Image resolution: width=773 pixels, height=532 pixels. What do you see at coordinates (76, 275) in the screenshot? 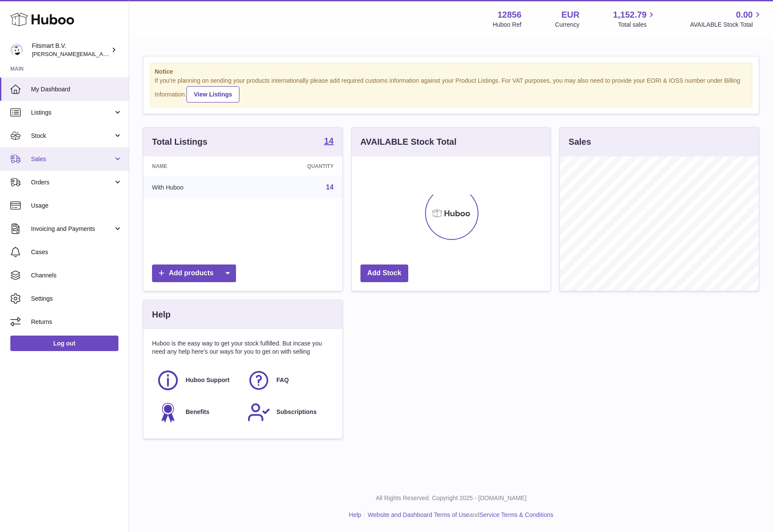
I see `span: Channels` at bounding box center [76, 275].